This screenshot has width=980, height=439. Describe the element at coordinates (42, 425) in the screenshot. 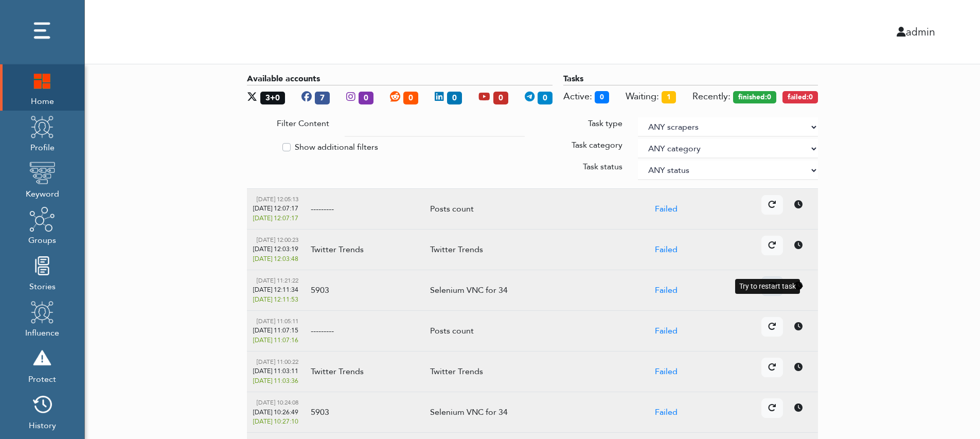

I see `span: History` at that location.